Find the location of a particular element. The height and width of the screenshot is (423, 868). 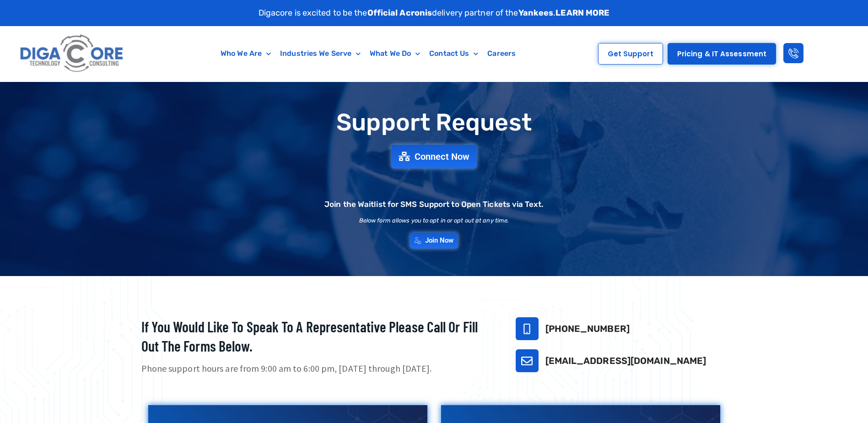

strong: Yankees is located at coordinates (536, 13).